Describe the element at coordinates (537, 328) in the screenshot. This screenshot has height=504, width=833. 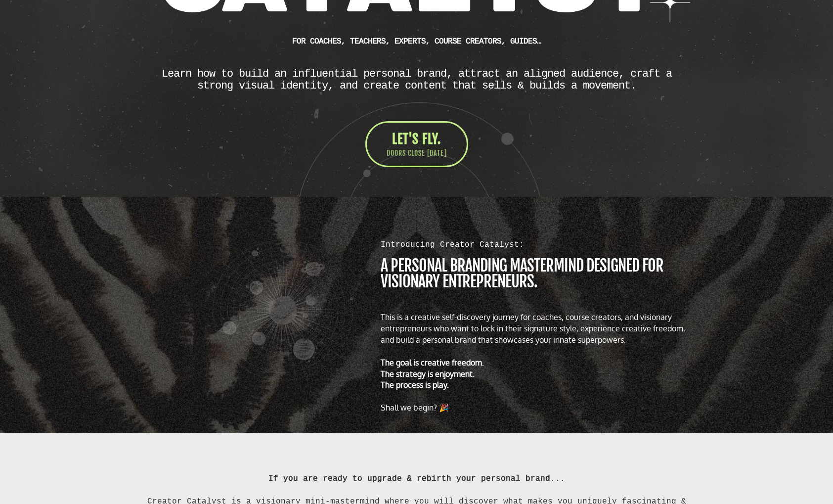
I see `div: This is a creative self-discovery journey for coaches, course creators, and visionary entrepreneu...` at that location.